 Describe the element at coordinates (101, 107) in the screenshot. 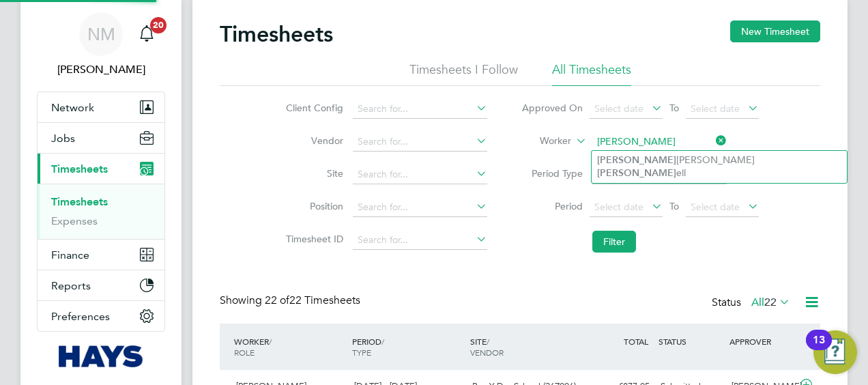

I see `button: Network` at that location.